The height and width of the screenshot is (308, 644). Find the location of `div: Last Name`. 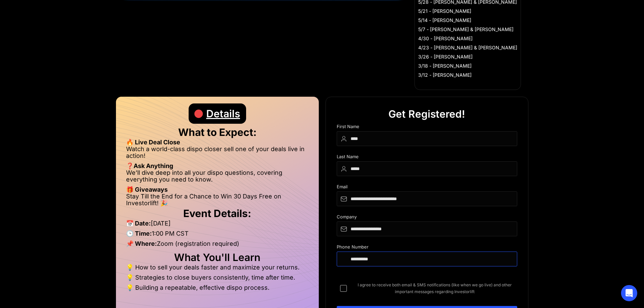

div: Last Name is located at coordinates (427, 157).